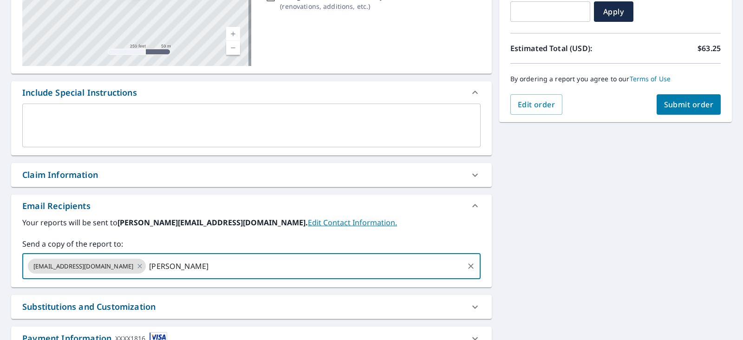 The image size is (743, 340). Describe the element at coordinates (251, 244) in the screenshot. I see `label: Send a copy of the report to:` at that location.